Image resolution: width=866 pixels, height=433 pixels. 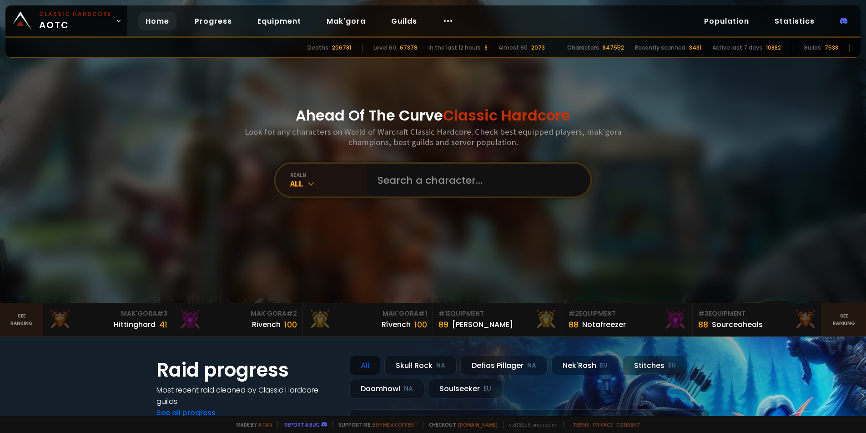 I want to click on div: 7538, so click(x=831, y=48).